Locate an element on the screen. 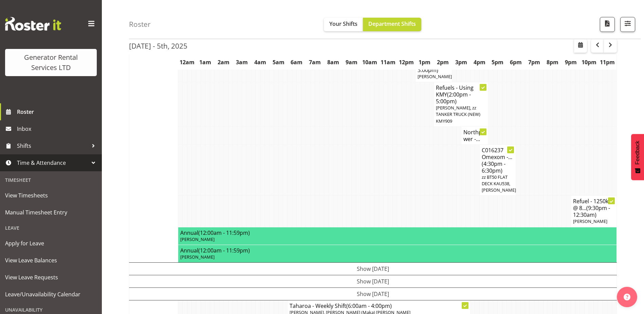  span: Manual Timesheet Entry is located at coordinates (51, 212).